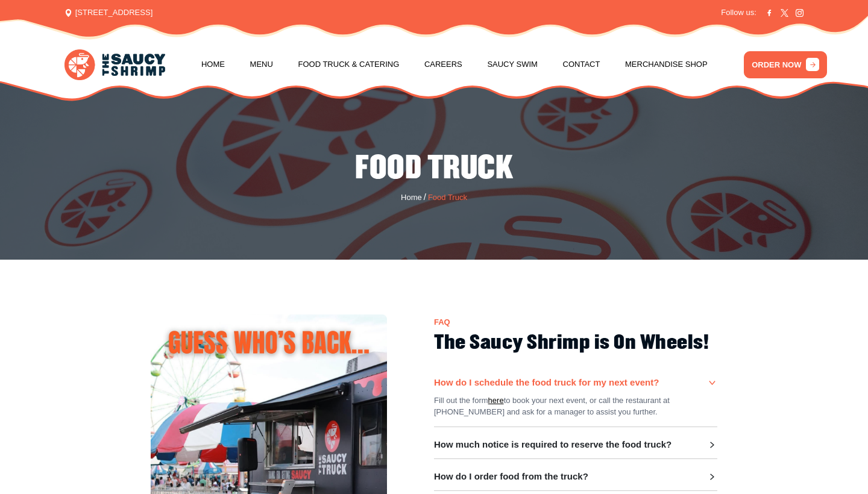  Describe the element at coordinates (262, 64) in the screenshot. I see `a: Menu` at that location.